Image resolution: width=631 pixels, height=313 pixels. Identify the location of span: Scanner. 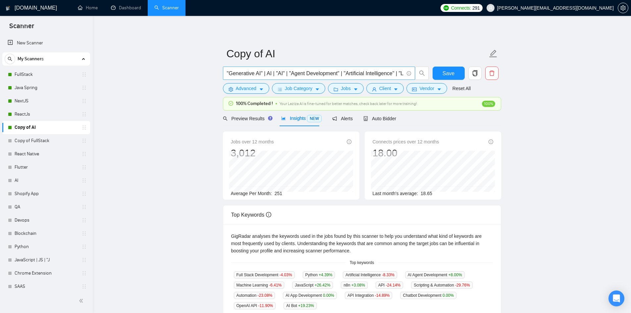
(22, 28).